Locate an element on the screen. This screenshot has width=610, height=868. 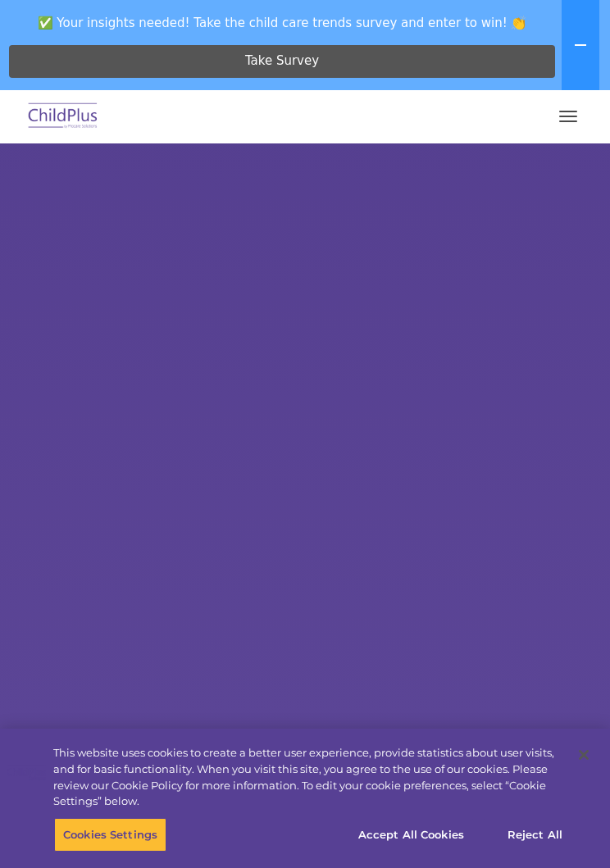
button: Reject All is located at coordinates (534, 834).